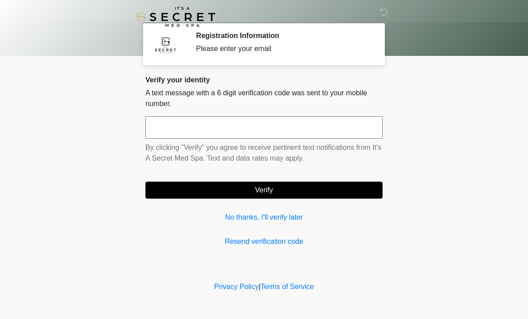 This screenshot has width=528, height=319. What do you see at coordinates (264, 153) in the screenshot?
I see `p: By clicking "Verify" you agree to receive pertinent text notifications from It's A Secret Med Spa...` at bounding box center [264, 153].